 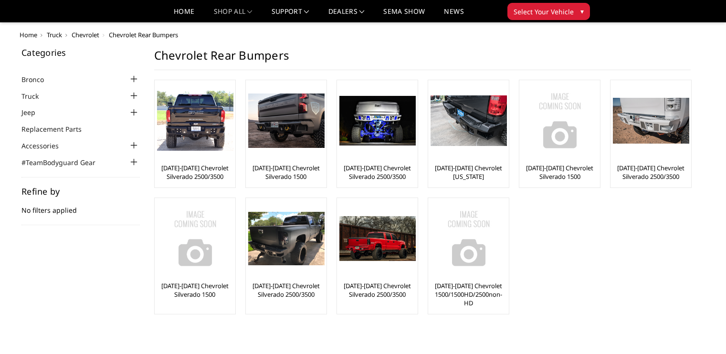 I want to click on a: Dealers, so click(x=347, y=15).